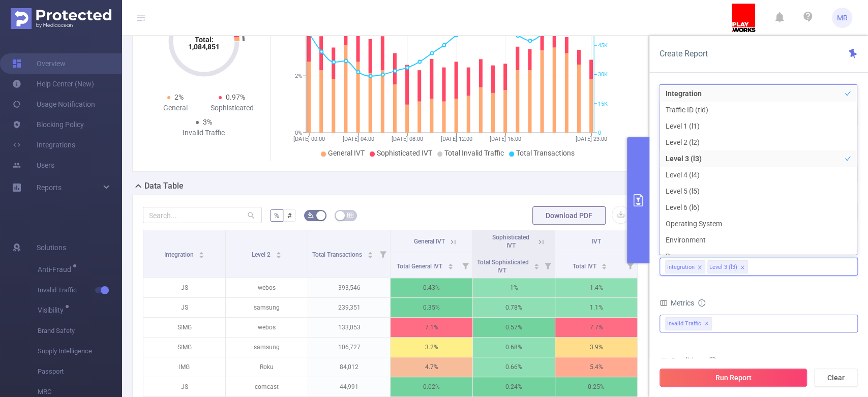 Image resolution: width=868 pixels, height=397 pixels. Describe the element at coordinates (235, 97) in the screenshot. I see `span: 0.97%` at that location.